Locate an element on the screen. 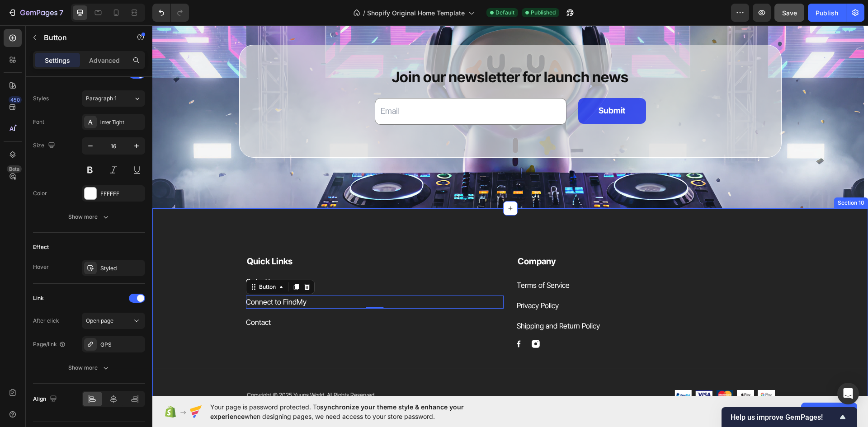 This screenshot has width=868, height=427. div: Button is located at coordinates (115, 262).